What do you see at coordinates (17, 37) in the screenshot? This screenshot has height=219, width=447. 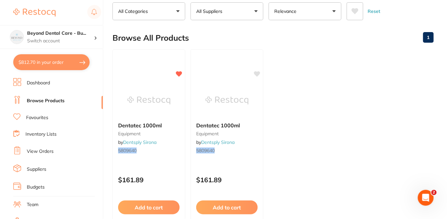 I see `img: Beyond Dental Care - Burpengary` at bounding box center [17, 37].